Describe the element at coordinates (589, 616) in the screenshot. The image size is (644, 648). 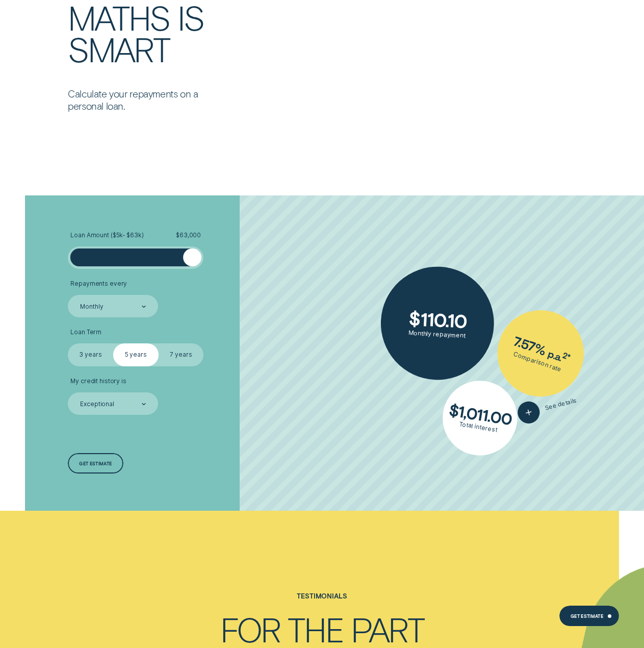
I see `a: Get Estimate` at that location.